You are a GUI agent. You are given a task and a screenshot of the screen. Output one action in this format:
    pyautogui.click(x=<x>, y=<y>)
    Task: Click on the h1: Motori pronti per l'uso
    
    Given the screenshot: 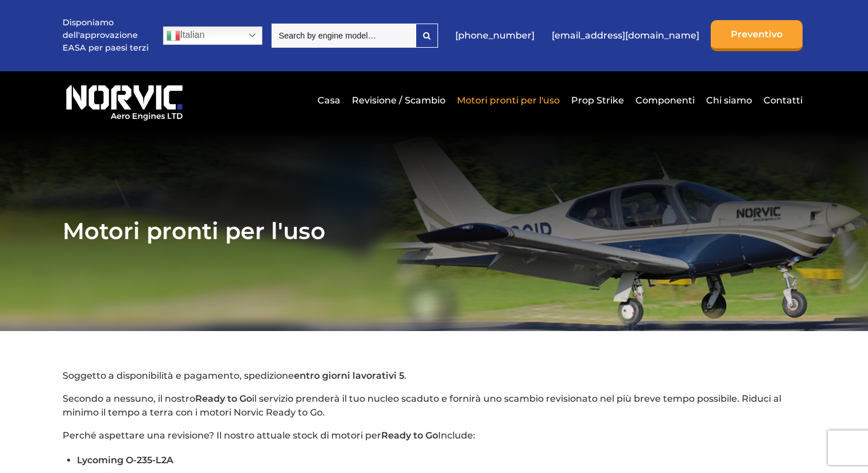 What is the action you would take?
    pyautogui.click(x=434, y=230)
    